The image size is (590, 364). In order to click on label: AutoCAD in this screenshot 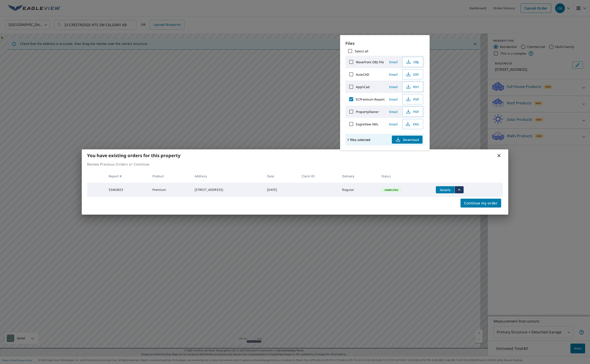, I will do `click(363, 75)`.